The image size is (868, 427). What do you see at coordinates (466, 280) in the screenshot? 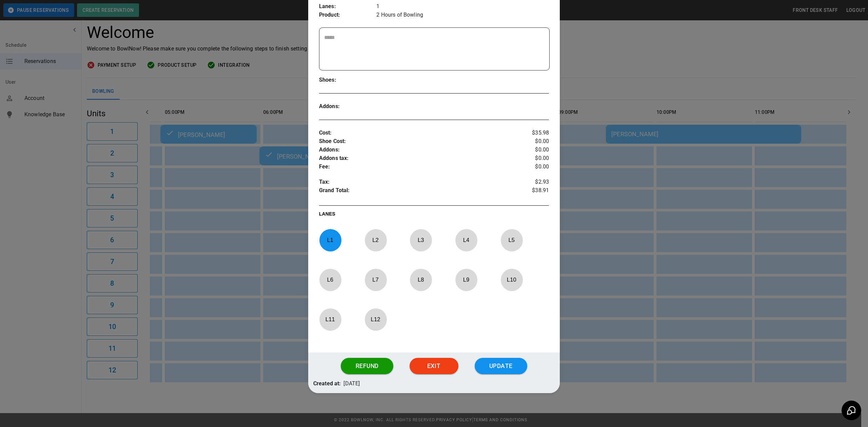
I see `p: L 9` at bounding box center [466, 280].